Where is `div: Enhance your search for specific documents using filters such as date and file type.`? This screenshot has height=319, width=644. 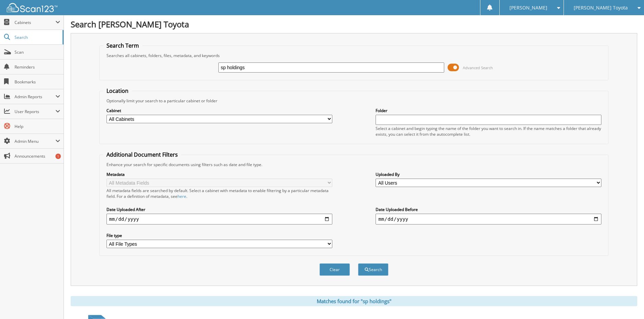 div: Enhance your search for specific documents using filters such as date and file type. is located at coordinates (354, 165).